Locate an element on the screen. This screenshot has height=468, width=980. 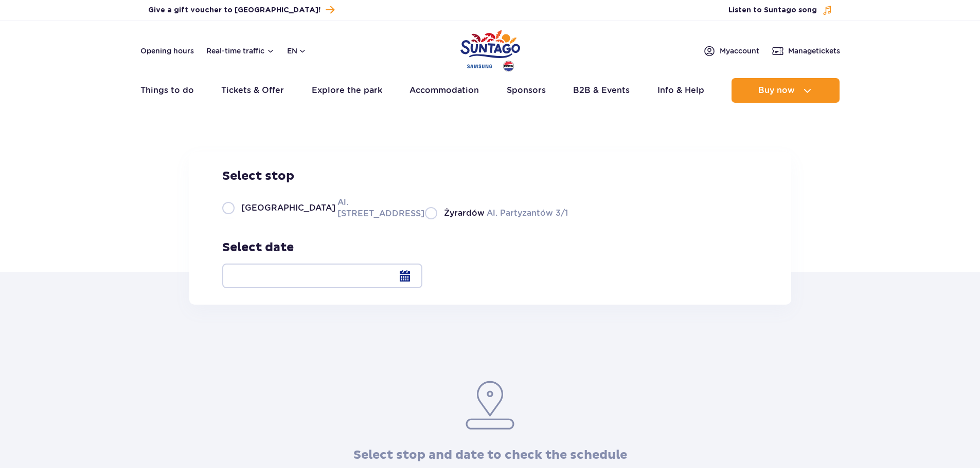
button: en is located at coordinates (297, 51).